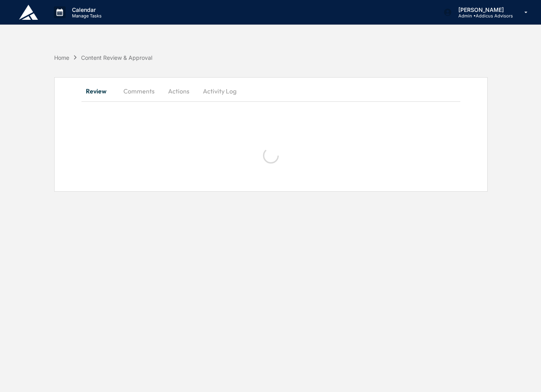 The height and width of the screenshot is (392, 541). Describe the element at coordinates (178, 91) in the screenshot. I see `button: Actions` at that location.